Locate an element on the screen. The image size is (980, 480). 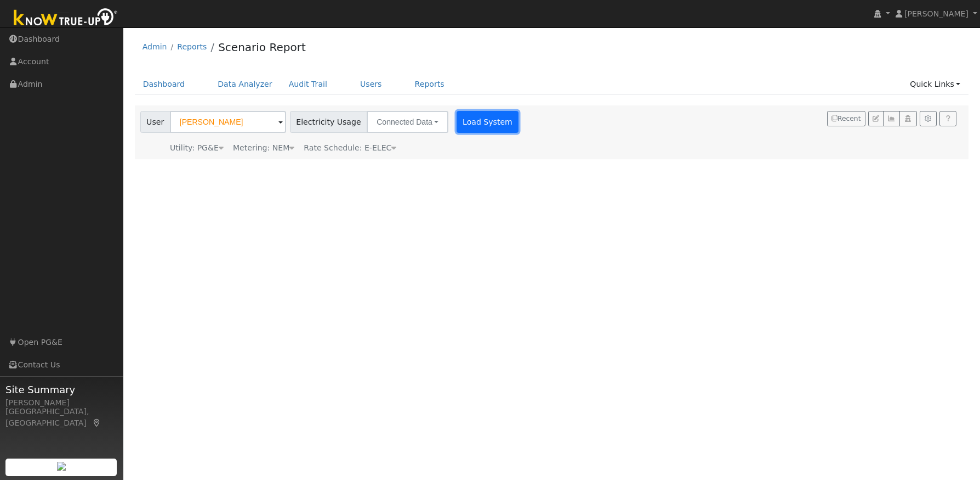
input: Select a User is located at coordinates (228, 122).